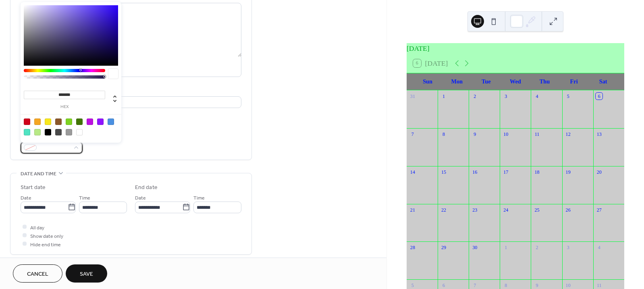 The height and width of the screenshot is (289, 644). What do you see at coordinates (48, 122) in the screenshot?
I see `div: #F8E71C` at bounding box center [48, 122].